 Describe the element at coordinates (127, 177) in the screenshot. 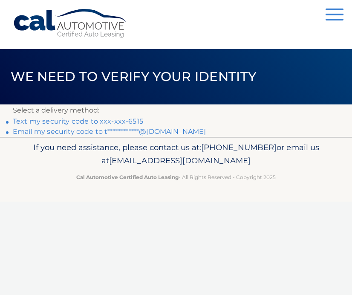

I see `strong: Cal Automotive Certified Auto Leasing` at that location.